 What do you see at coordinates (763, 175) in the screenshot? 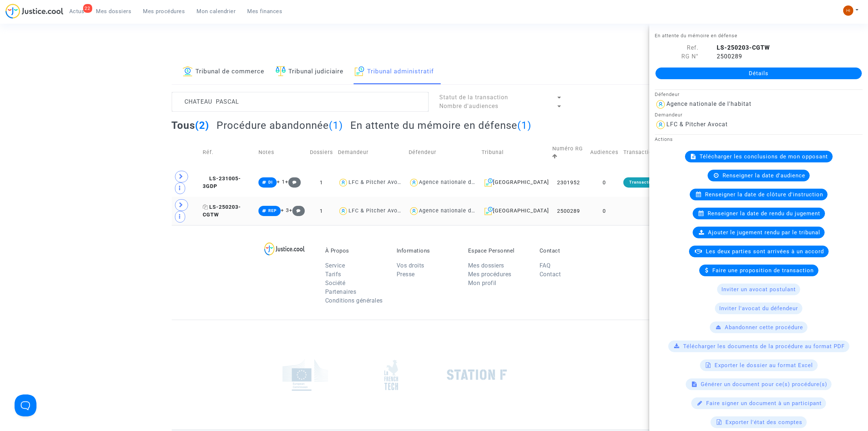
I see `span: Renseigner la date d'audience` at bounding box center [763, 175].